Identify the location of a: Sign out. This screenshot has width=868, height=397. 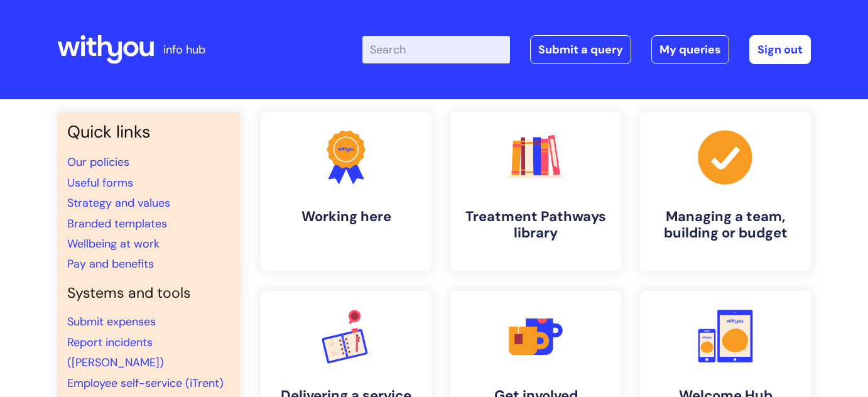
(780, 50).